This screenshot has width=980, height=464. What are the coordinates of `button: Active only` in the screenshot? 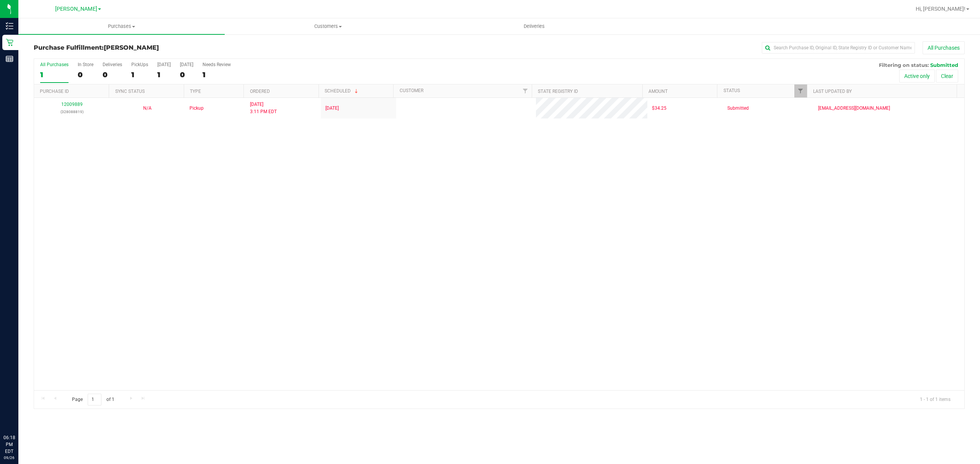 It's located at (917, 76).